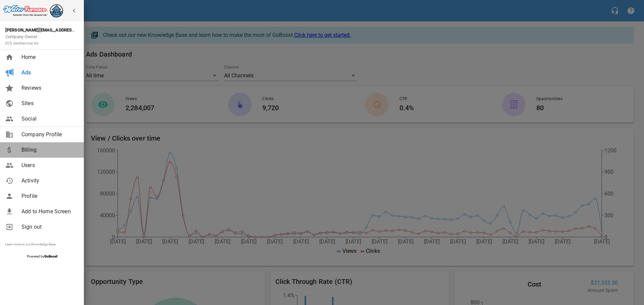 The width and height of the screenshot is (644, 305). What do you see at coordinates (49, 227) in the screenshot?
I see `span: Sign out` at bounding box center [49, 227].